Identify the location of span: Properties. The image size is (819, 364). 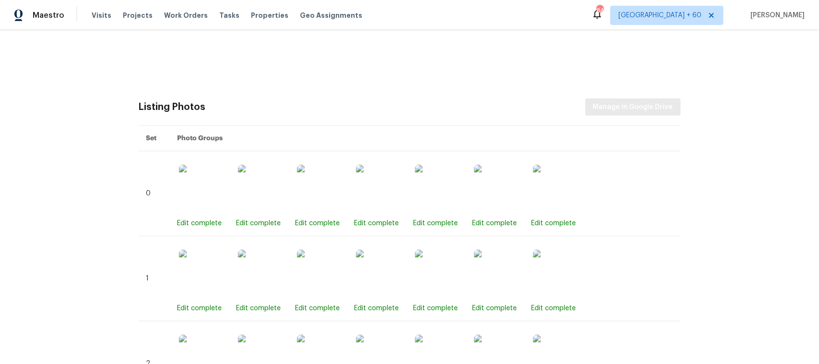
(270, 15).